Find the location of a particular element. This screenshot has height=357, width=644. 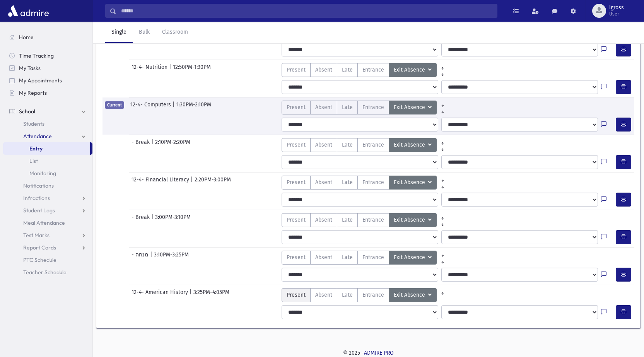

span: My Appointments is located at coordinates (40, 80).